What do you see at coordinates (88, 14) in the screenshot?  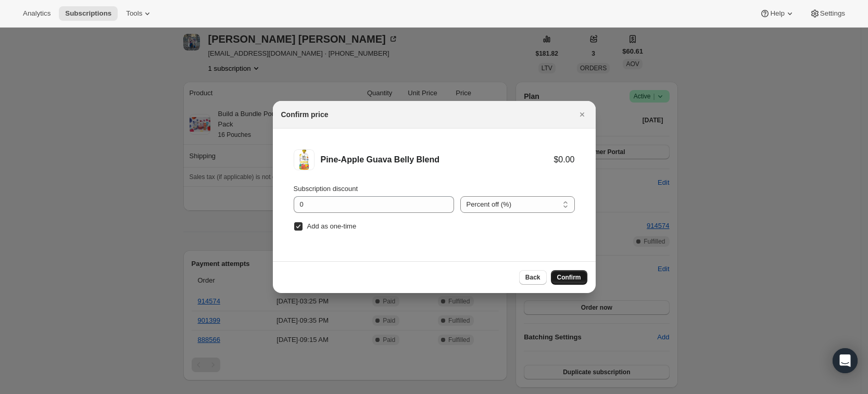 I see `span: Subscriptions` at bounding box center [88, 14].